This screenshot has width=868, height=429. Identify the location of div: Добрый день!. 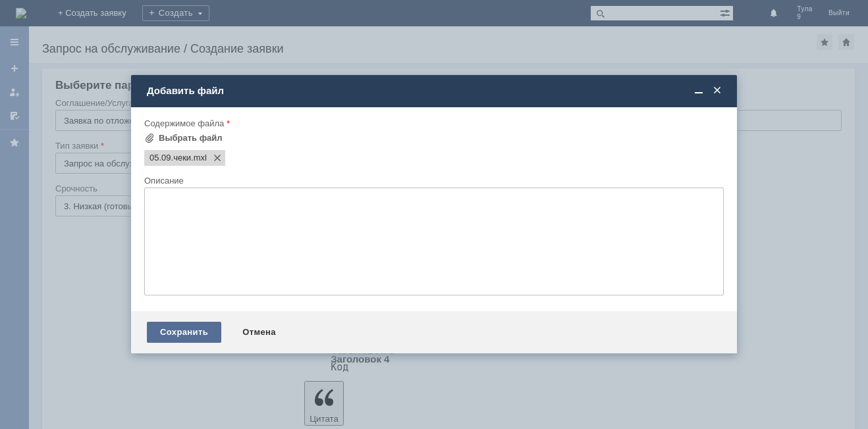
(105, 10).